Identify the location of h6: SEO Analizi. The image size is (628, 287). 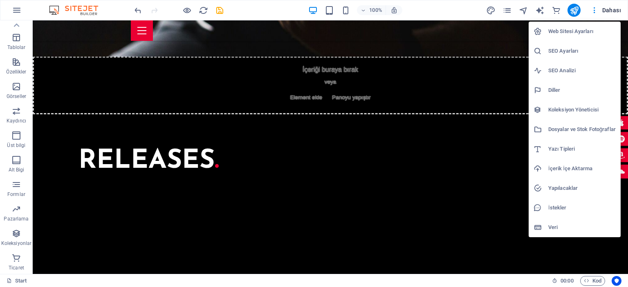
(581, 71).